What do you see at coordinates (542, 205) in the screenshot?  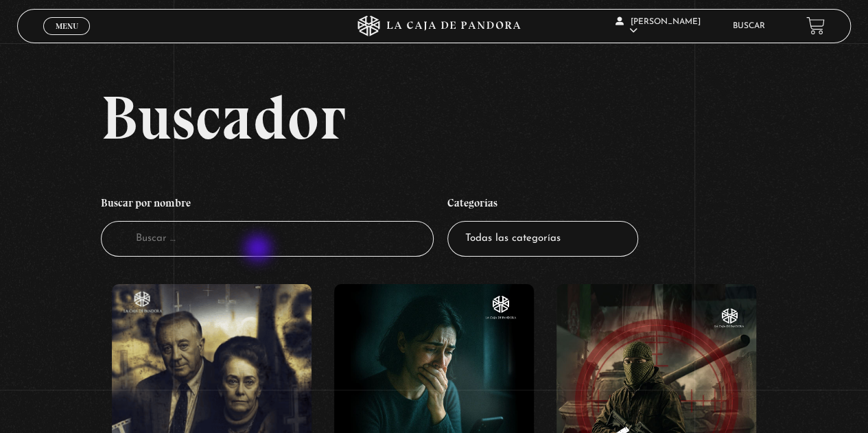 I see `h4: Categorías` at bounding box center [542, 205].